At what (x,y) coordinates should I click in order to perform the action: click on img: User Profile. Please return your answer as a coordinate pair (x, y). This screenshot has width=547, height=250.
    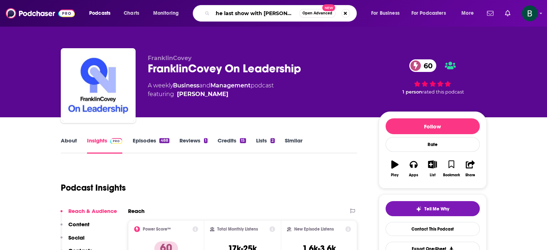
    Looking at the image, I should click on (530, 13).